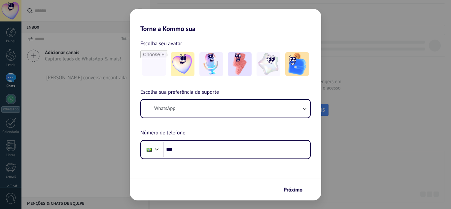  What do you see at coordinates (183, 64) in the screenshot?
I see `img: -1.jpeg` at bounding box center [183, 64].